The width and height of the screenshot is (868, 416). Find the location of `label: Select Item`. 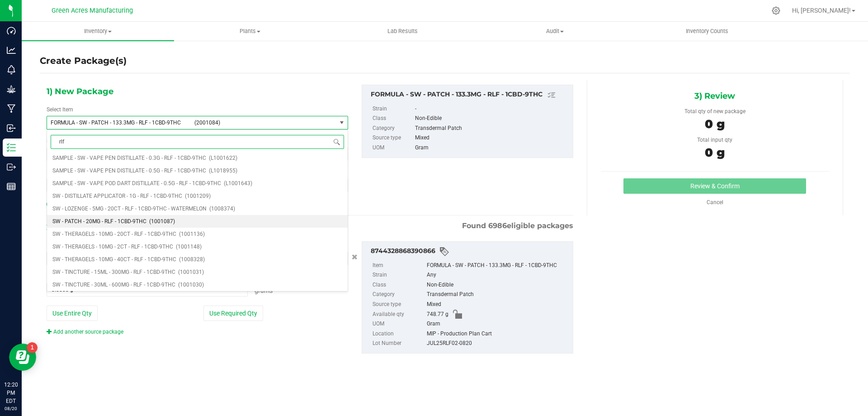

label: Select Item is located at coordinates (60, 109).